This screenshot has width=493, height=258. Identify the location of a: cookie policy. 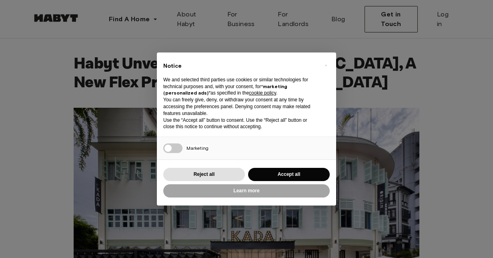
(263, 93).